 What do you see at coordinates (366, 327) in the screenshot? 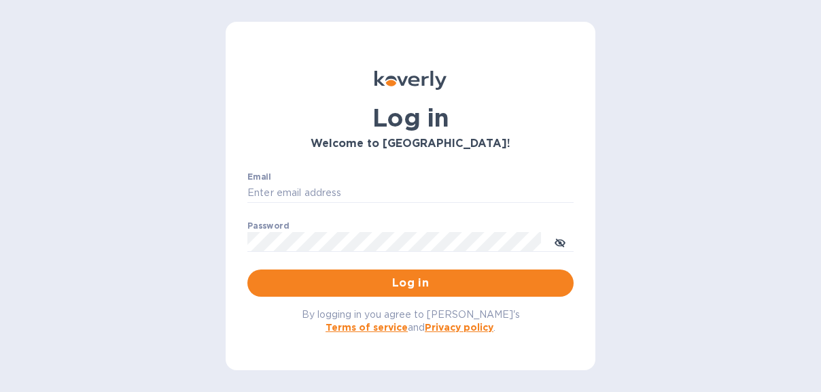
I see `b: Terms of service` at bounding box center [366, 327].